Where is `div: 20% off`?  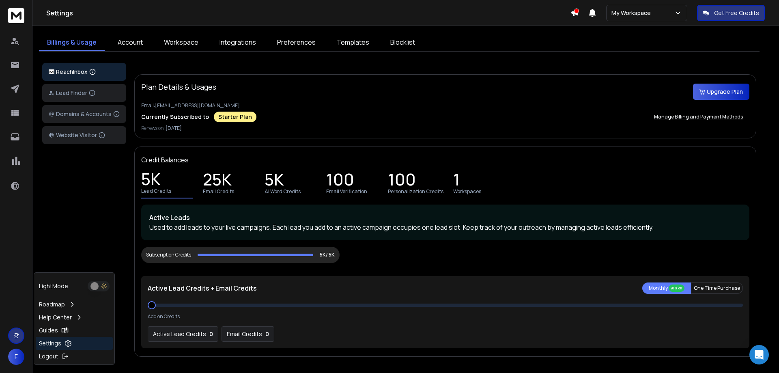
div: 20% off is located at coordinates (676, 288).